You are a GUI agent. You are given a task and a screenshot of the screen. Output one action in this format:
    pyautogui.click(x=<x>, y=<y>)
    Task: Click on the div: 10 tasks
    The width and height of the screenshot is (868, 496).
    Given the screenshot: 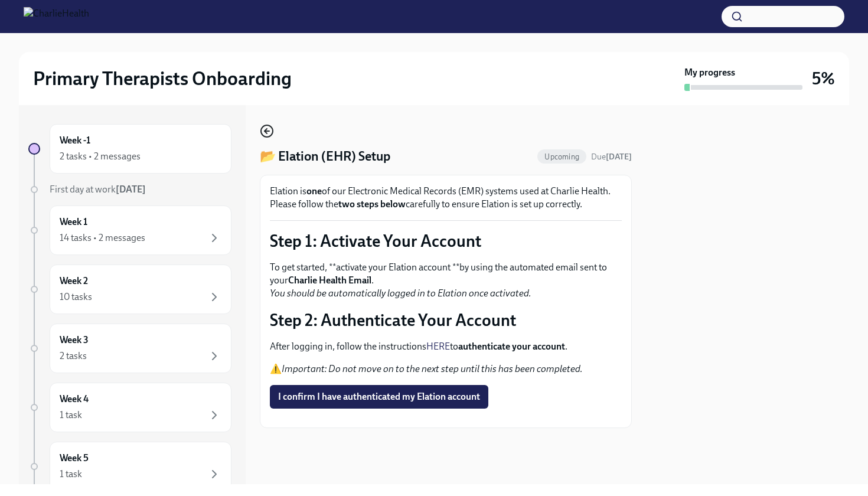 What is the action you would take?
    pyautogui.click(x=75, y=297)
    